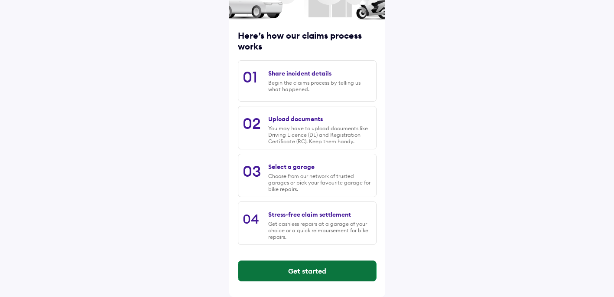  Describe the element at coordinates (320, 86) in the screenshot. I see `div: Begin the claims process by telling us what happened.` at that location.